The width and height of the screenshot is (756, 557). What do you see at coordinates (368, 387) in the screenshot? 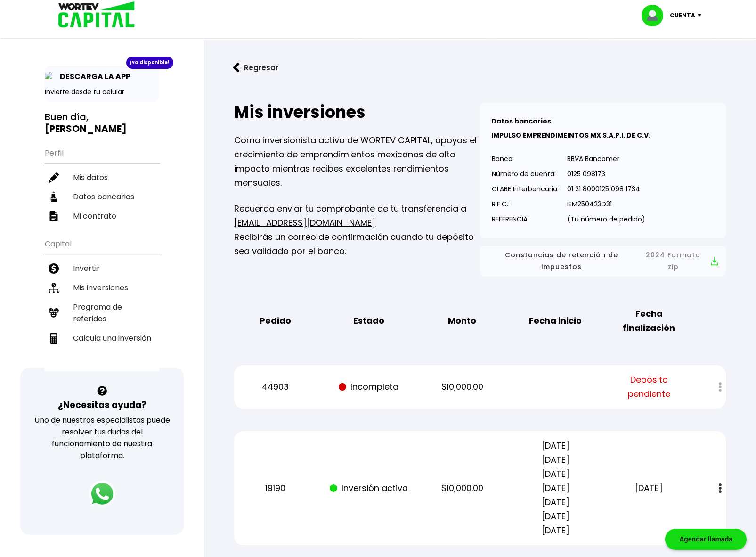
I see `p: Incompleta` at bounding box center [368, 387].